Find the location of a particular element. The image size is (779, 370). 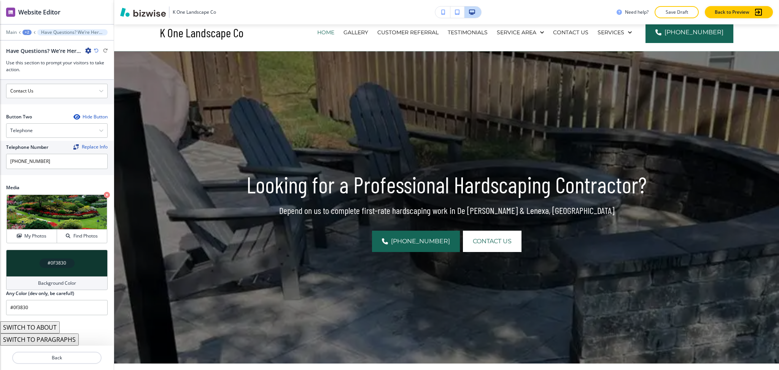

h3: Need help? is located at coordinates (637, 12).